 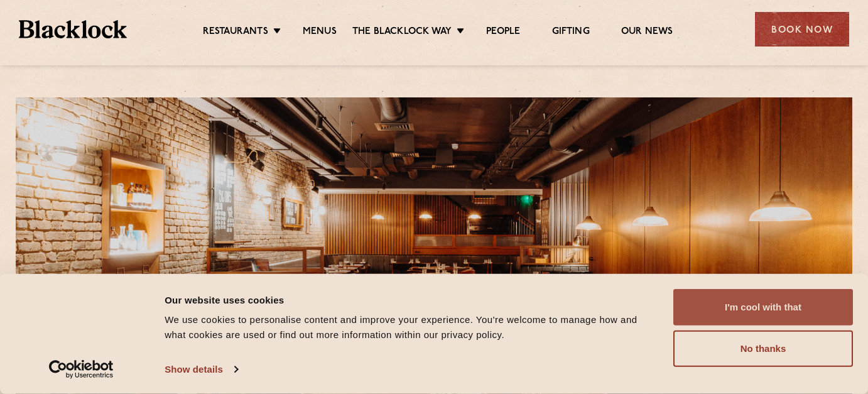 I want to click on a: People, so click(x=503, y=32).